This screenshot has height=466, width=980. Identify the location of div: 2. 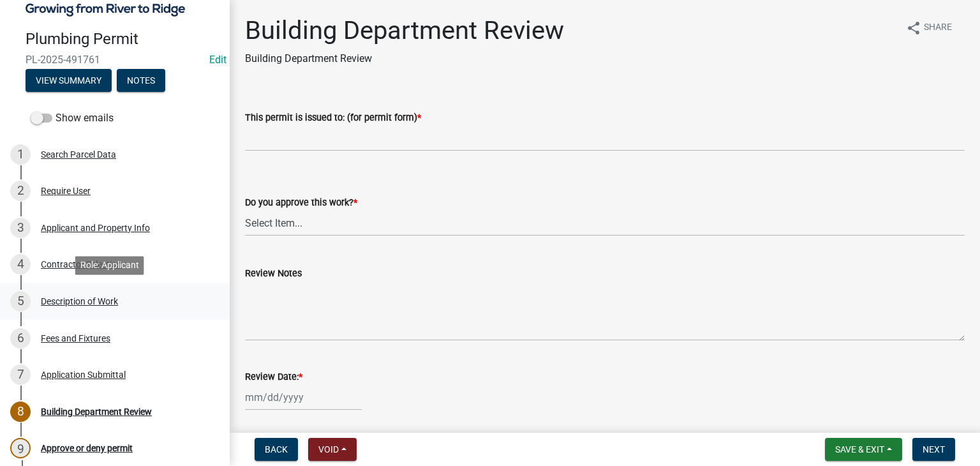
(20, 191).